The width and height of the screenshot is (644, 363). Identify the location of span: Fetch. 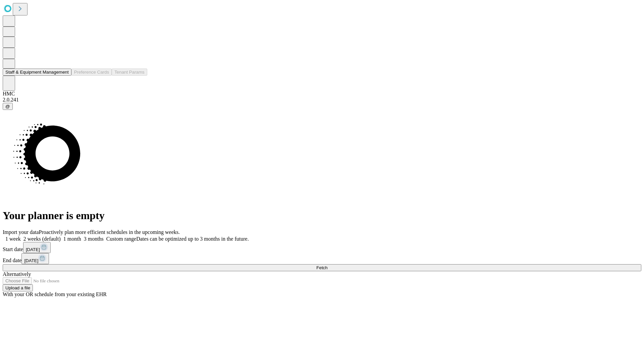
(322, 267).